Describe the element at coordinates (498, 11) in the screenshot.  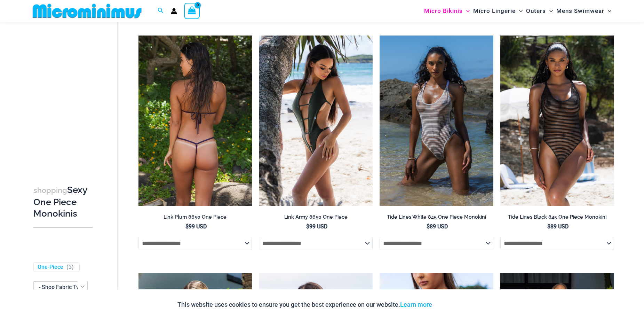
I see `a: Micro LingerieMenu ToggleMenu Toggle` at that location.